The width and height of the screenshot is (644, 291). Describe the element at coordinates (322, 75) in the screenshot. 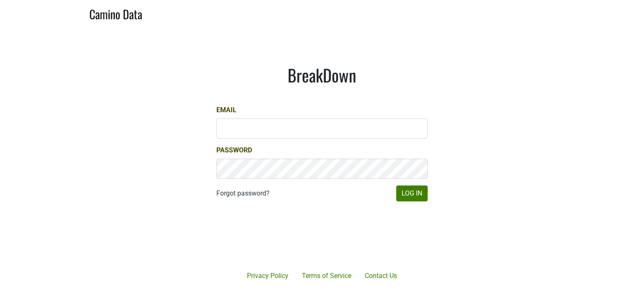

I see `h1: BreakDown` at that location.